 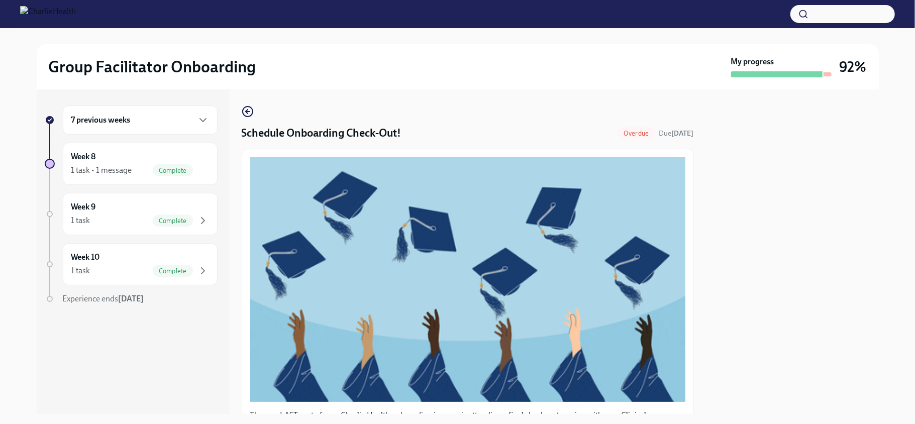 I want to click on button: Zoom image, so click(x=468, y=279).